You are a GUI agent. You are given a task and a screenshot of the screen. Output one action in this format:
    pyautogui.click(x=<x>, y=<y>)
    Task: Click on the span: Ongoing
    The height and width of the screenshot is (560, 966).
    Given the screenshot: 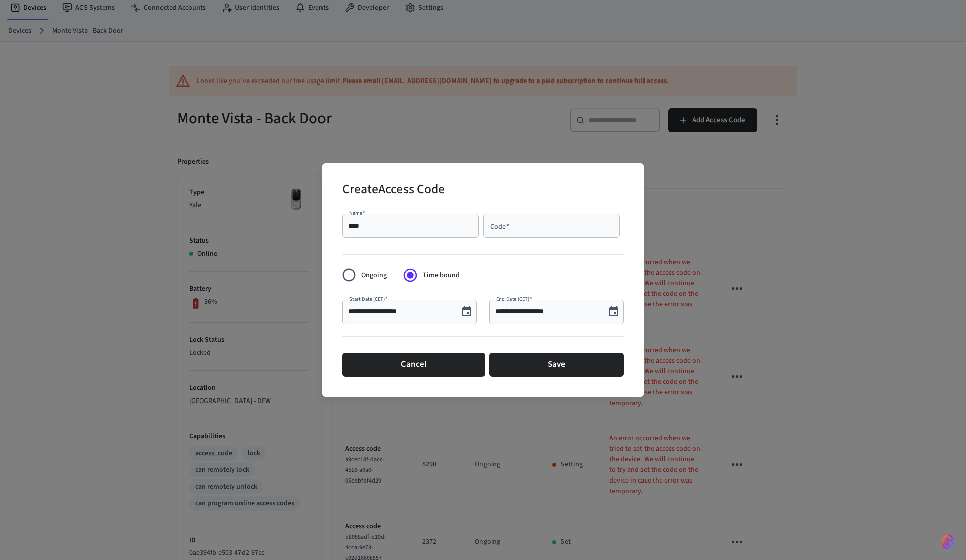 What is the action you would take?
    pyautogui.click(x=374, y=275)
    